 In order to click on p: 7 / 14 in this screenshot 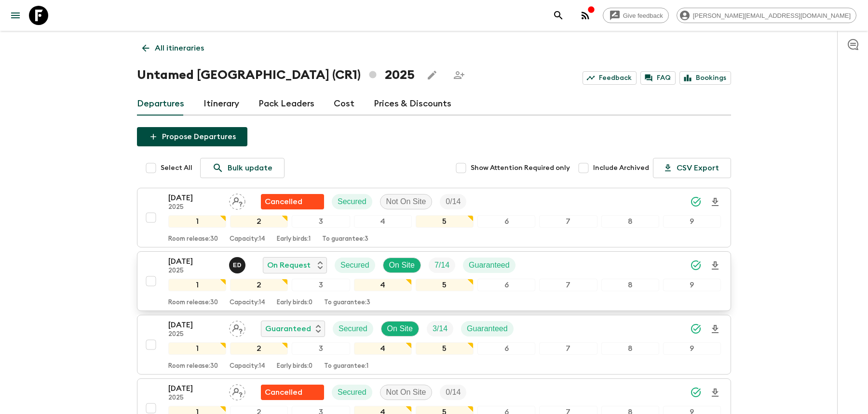, I will do `click(442, 265)`.